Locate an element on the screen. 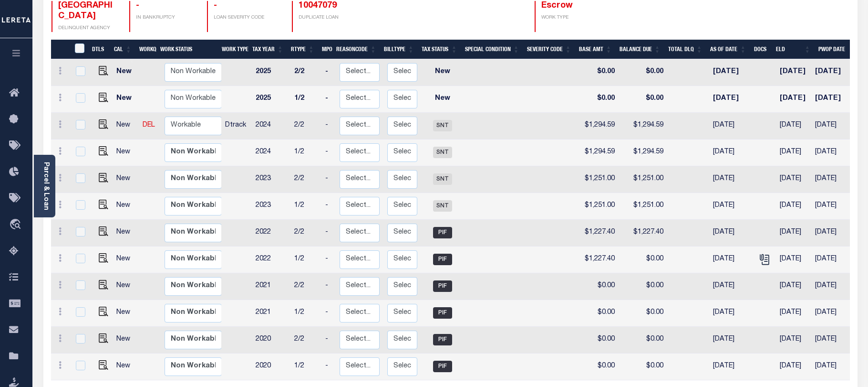 The height and width of the screenshot is (387, 868). p: DELINQUENT AGENCY is located at coordinates (88, 28).